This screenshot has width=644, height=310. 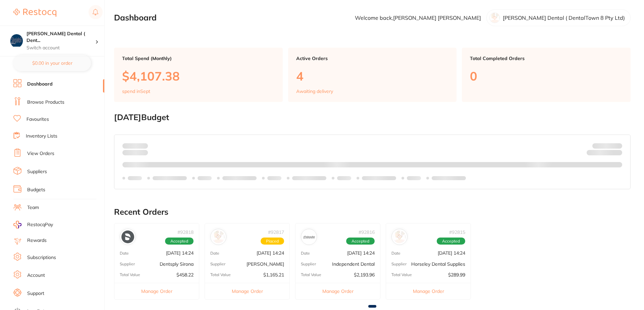 I want to click on span: RestocqPay, so click(x=40, y=225).